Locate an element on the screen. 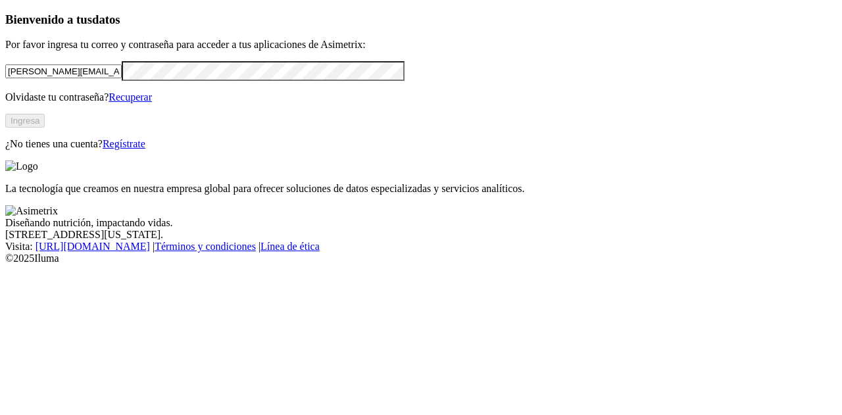 The width and height of the screenshot is (842, 415). p: Olvidaste tu contraseña? is located at coordinates (421, 97).